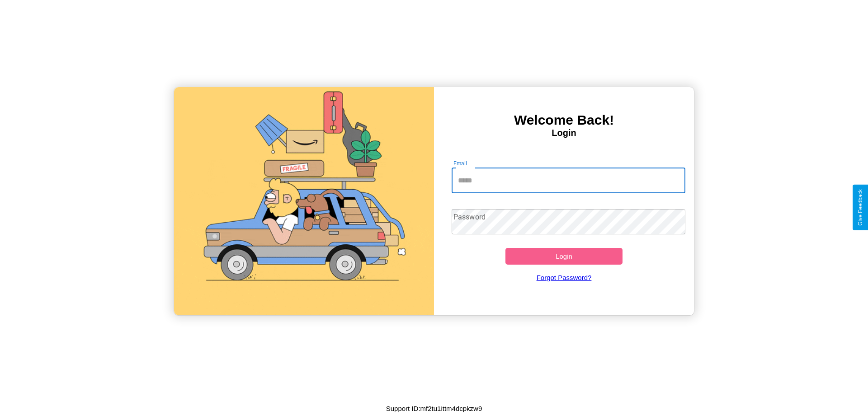 The height and width of the screenshot is (415, 868). What do you see at coordinates (564, 120) in the screenshot?
I see `h3: Welcome Back!` at bounding box center [564, 120].